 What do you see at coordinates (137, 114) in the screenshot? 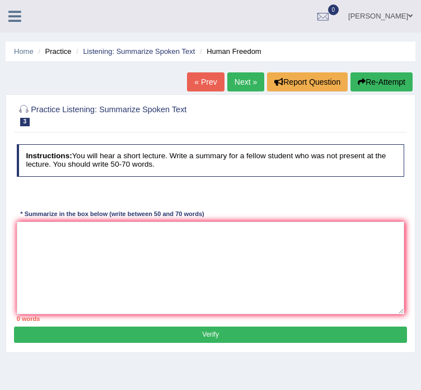
I see `h2: Practice Listening: Summarize Spoken Text` at bounding box center [137, 114].